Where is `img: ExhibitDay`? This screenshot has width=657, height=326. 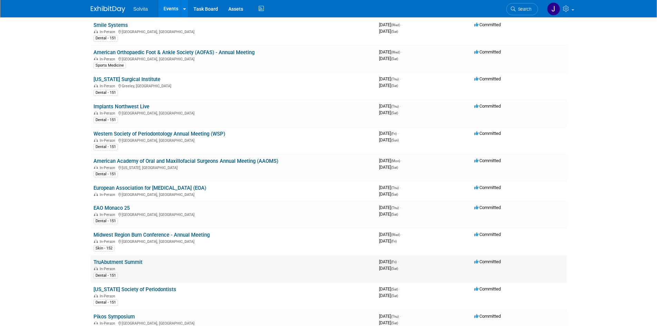
img: ExhibitDay is located at coordinates (108, 9).